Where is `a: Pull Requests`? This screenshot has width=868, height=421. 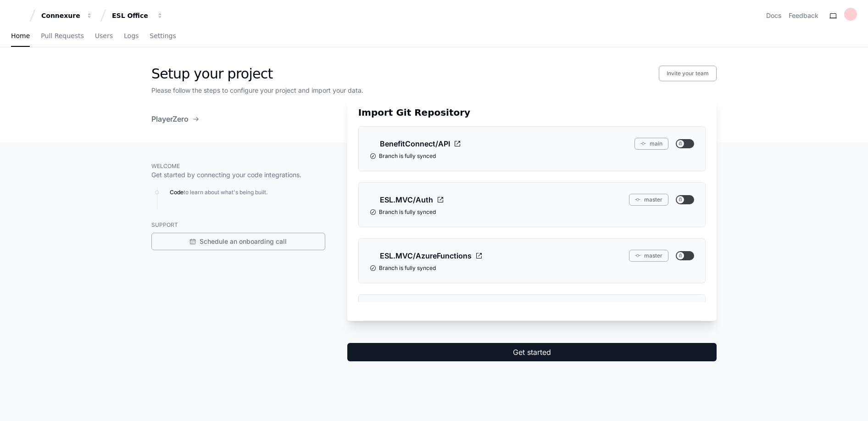
a: Pull Requests is located at coordinates (62, 36).